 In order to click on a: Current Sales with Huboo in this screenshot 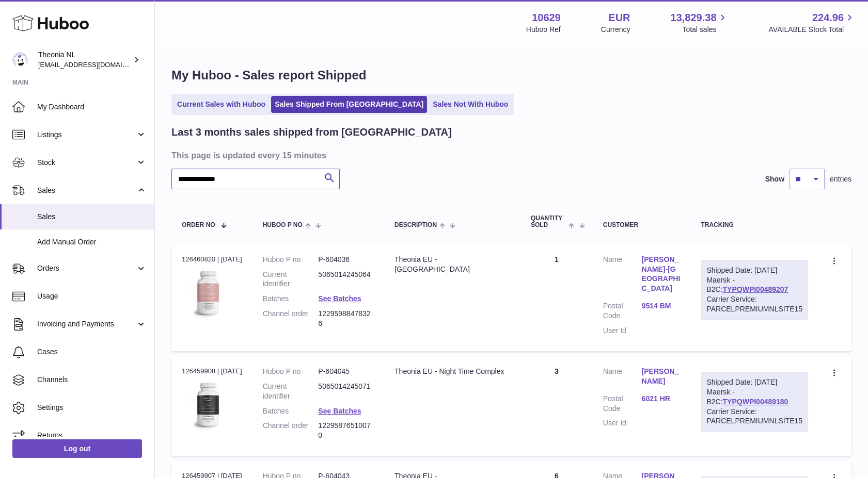, I will do `click(221, 104)`.